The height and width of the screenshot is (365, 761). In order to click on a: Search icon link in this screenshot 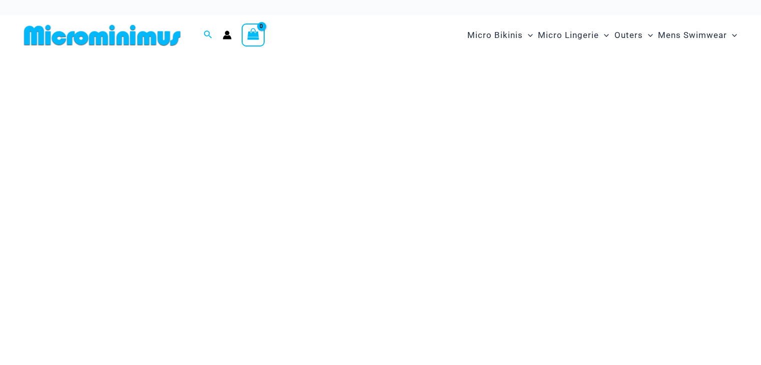, I will do `click(208, 35)`.